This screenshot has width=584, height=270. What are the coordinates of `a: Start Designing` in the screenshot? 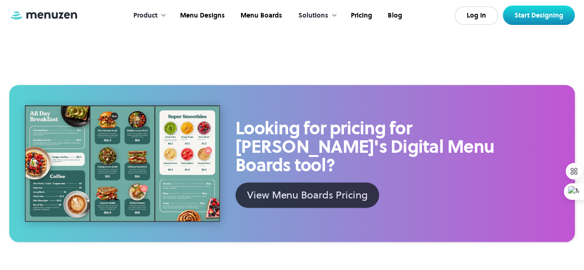 It's located at (539, 15).